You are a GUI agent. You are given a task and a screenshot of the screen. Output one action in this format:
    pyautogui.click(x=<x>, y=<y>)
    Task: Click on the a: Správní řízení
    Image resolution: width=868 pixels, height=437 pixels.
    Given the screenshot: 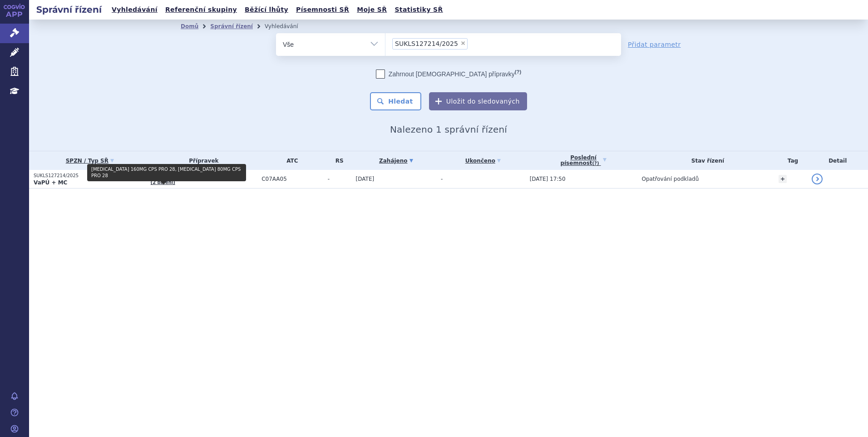 What is the action you would take?
    pyautogui.click(x=232, y=26)
    